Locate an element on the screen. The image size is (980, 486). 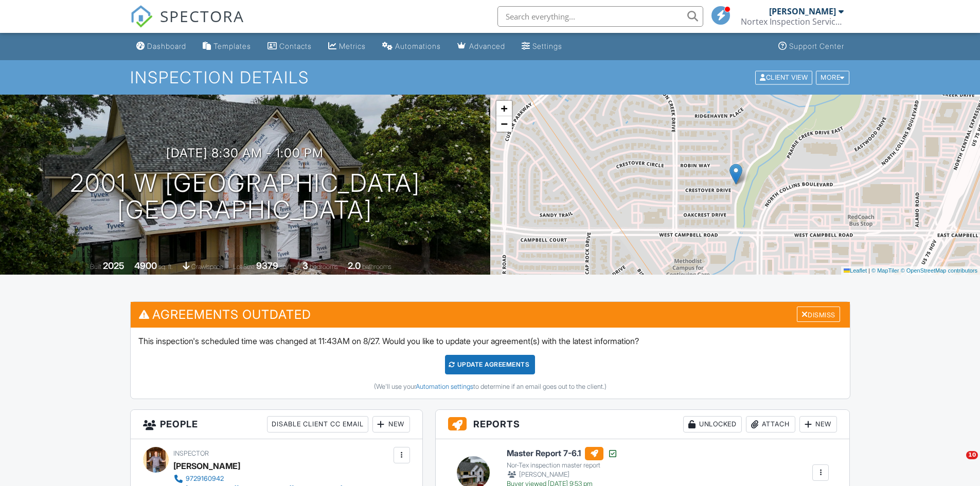
span: sq.ft. is located at coordinates (286, 266).